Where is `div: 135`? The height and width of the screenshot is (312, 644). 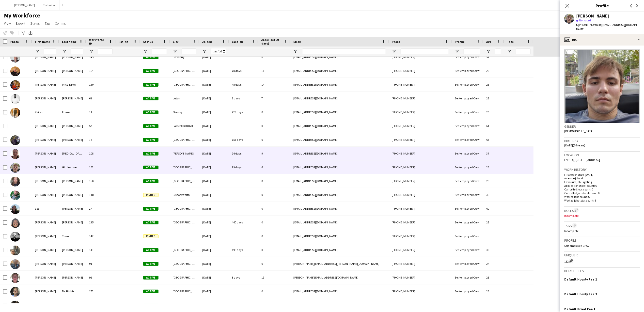 div: 135 is located at coordinates (101, 222).